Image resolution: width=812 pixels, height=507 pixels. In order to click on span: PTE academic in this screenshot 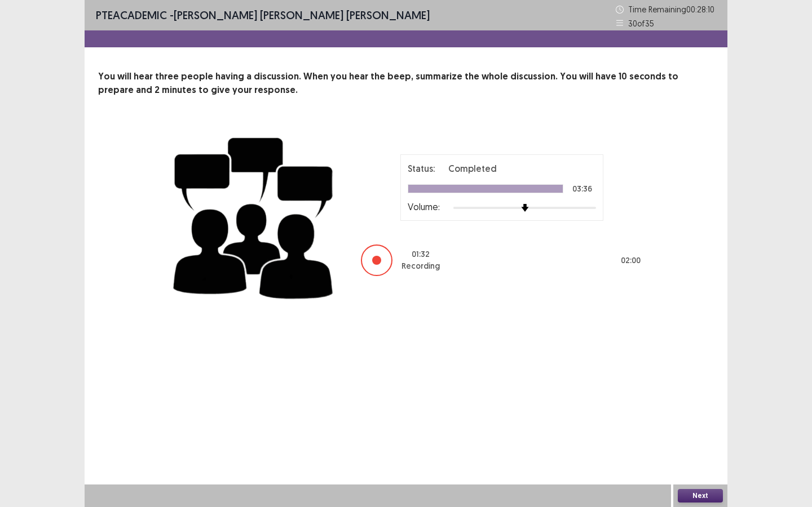, I will do `click(132, 15)`.